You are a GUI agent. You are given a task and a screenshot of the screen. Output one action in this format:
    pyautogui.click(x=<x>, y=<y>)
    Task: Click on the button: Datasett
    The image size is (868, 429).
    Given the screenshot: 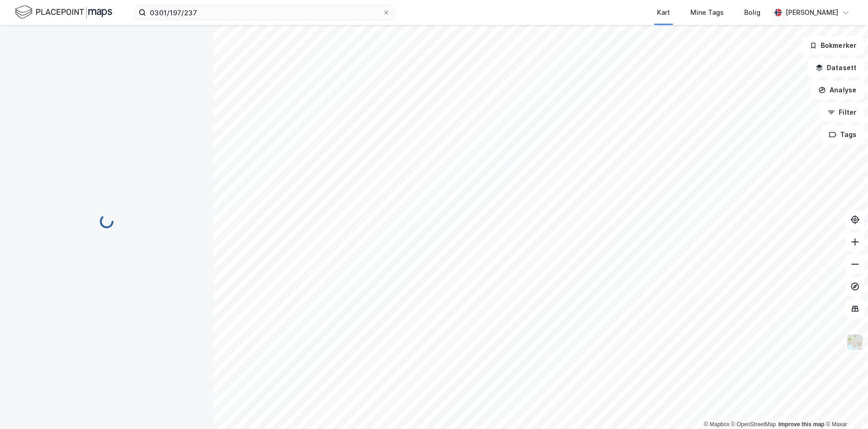 What is the action you would take?
    pyautogui.click(x=837, y=68)
    